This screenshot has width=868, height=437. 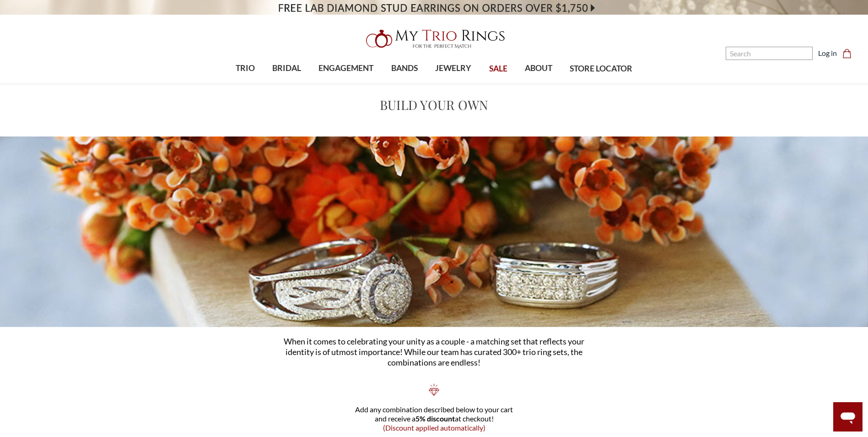 What do you see at coordinates (850, 54) in the screenshot?
I see `a: Cart with 0 items` at bounding box center [850, 54].